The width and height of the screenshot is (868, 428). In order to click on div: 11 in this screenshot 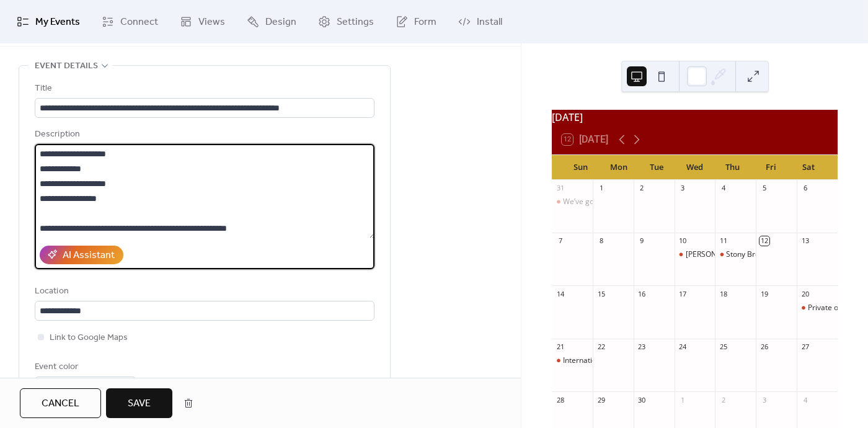, I will do `click(723, 241)`.